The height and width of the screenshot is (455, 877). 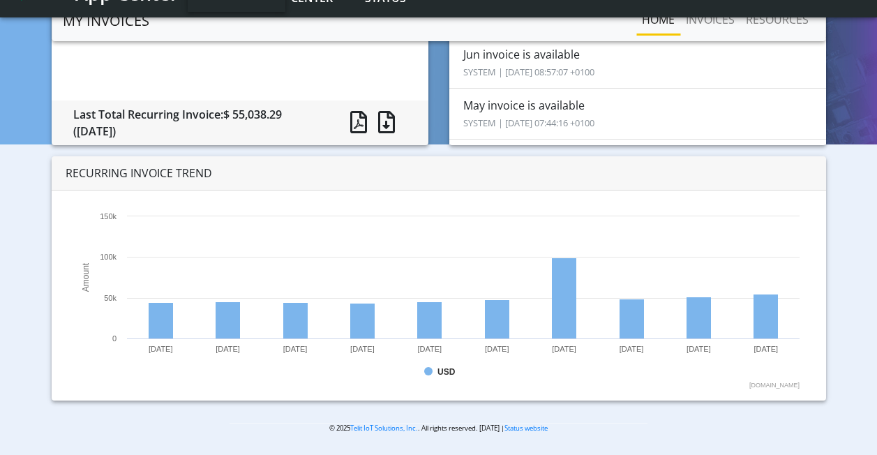 What do you see at coordinates (114, 338) in the screenshot?
I see `text: 0` at bounding box center [114, 338].